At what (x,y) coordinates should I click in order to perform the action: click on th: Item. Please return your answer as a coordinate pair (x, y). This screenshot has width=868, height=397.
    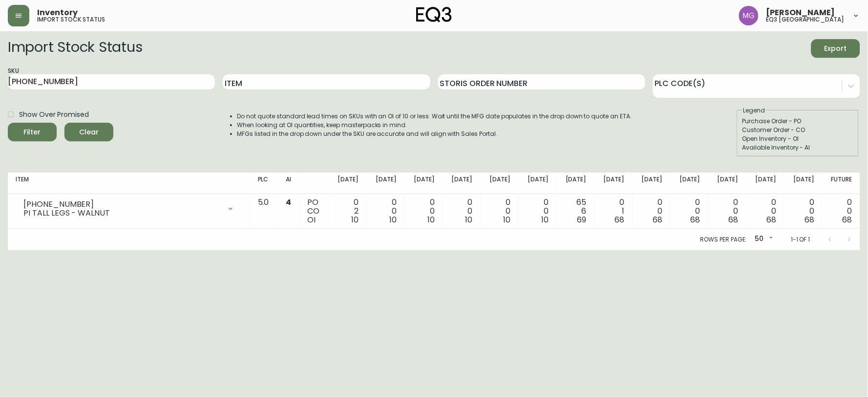
    Looking at the image, I should click on (129, 183).